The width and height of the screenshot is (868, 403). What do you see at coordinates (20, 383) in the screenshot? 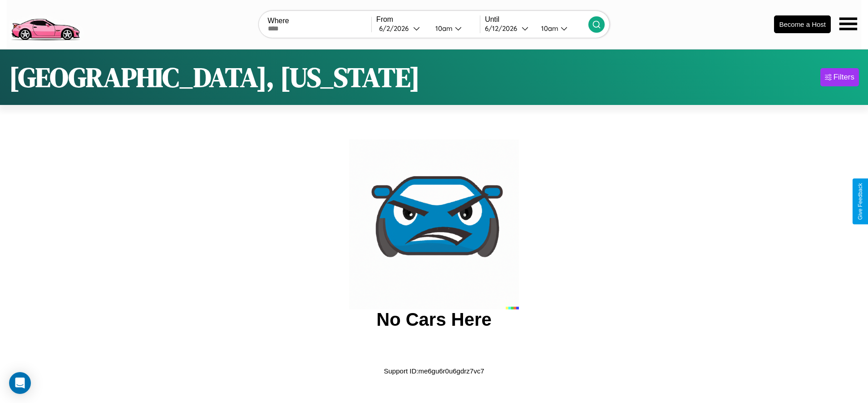
I see `div: Open Intercom Messenger` at bounding box center [20, 383].